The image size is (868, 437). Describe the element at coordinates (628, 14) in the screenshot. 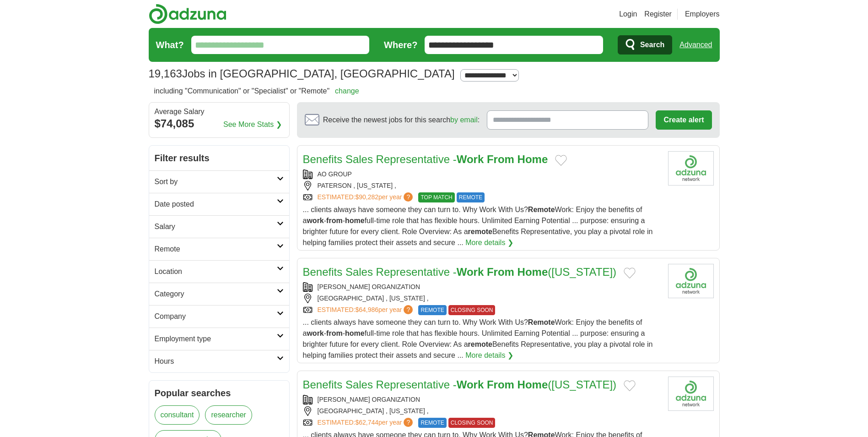

I see `a: Login` at that location.